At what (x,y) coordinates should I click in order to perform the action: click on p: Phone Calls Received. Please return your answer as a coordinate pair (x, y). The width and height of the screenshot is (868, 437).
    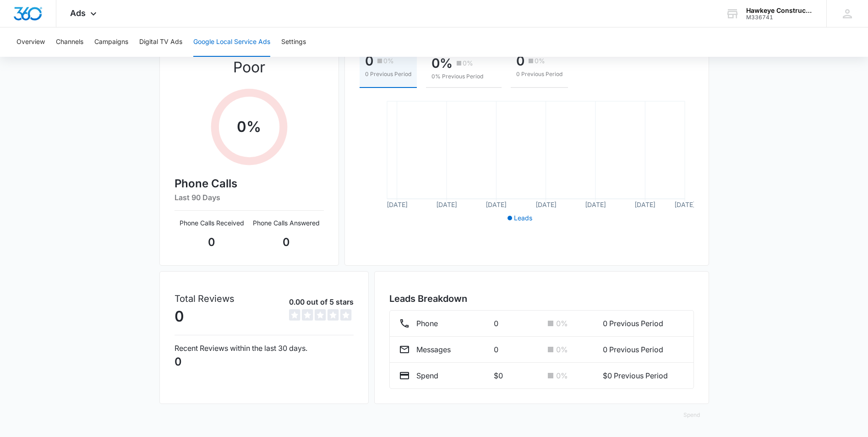
    Looking at the image, I should click on (212, 223).